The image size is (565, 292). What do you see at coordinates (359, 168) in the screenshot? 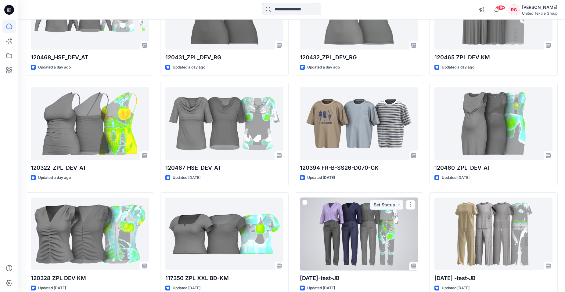
I see `p: 120394 FR-B-SS26-D070-CK` at bounding box center [359, 168].